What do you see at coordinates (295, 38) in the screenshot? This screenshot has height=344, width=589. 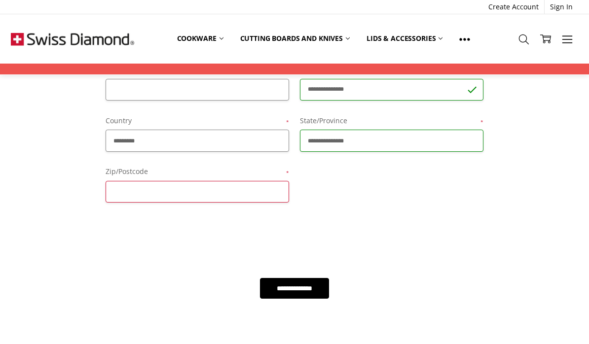 I see `a: Cutting boards and knives` at bounding box center [295, 38].